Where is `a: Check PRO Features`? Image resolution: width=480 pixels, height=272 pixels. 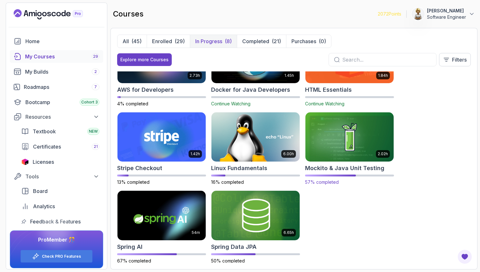 a: Check PRO Features is located at coordinates (61, 256).